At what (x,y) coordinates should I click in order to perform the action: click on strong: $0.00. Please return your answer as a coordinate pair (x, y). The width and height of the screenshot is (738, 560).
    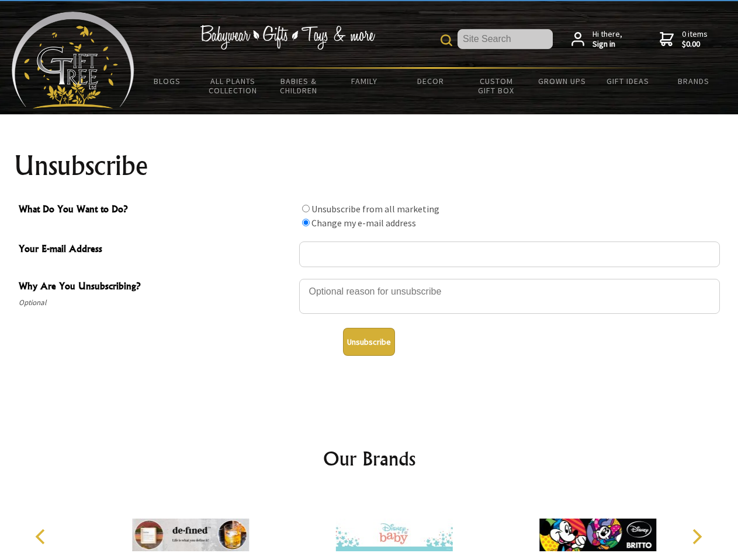
    Looking at the image, I should click on (694, 45).